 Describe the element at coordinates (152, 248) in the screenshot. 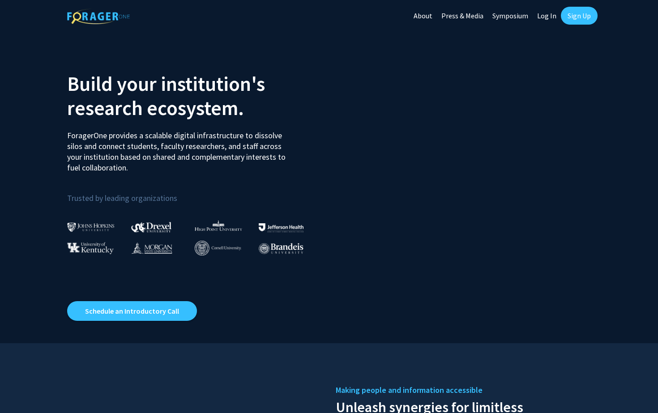

I see `img: Morgan State University` at that location.